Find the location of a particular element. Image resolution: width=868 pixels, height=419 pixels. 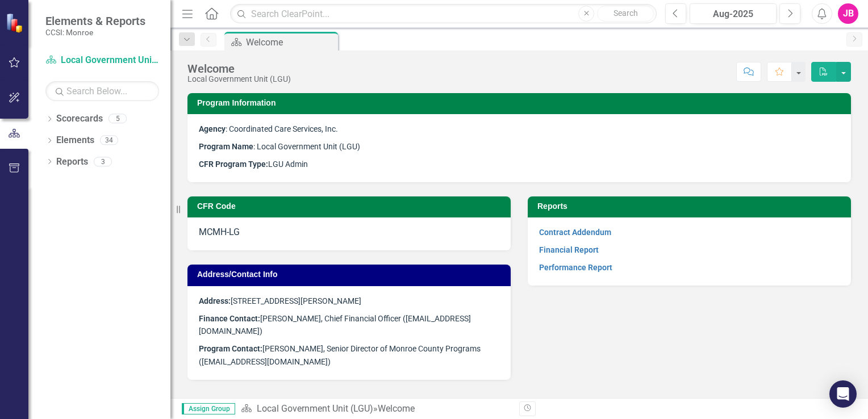

a: Financial Report is located at coordinates (569, 250).